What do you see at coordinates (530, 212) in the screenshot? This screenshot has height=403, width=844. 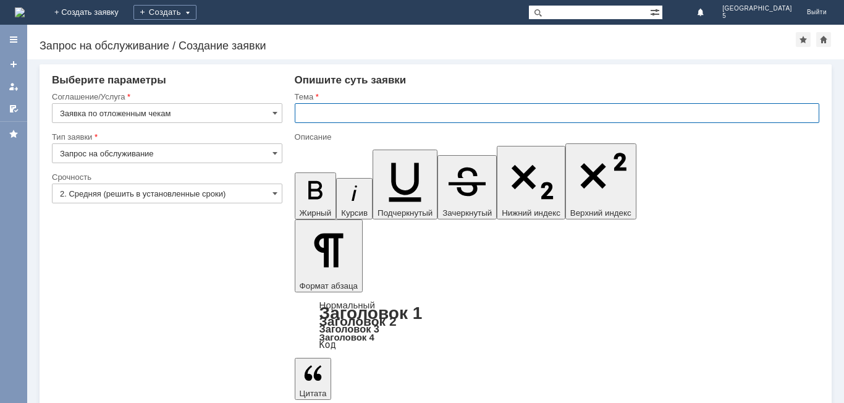 I see `span: Нижний индекс` at bounding box center [530, 212].